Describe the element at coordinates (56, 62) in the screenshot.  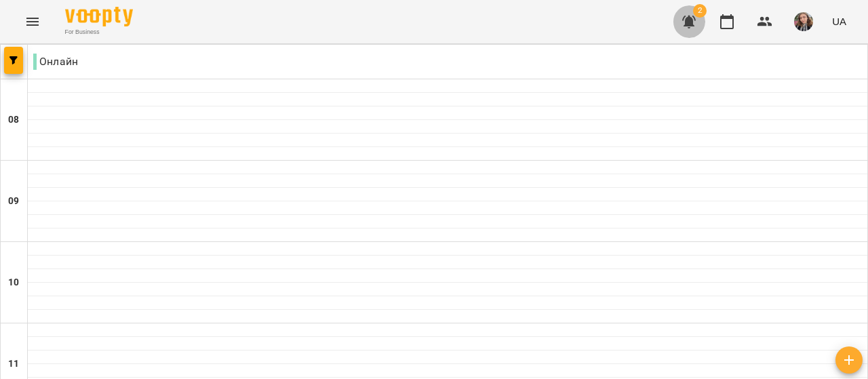
I see `p: Онлайн` at that location.